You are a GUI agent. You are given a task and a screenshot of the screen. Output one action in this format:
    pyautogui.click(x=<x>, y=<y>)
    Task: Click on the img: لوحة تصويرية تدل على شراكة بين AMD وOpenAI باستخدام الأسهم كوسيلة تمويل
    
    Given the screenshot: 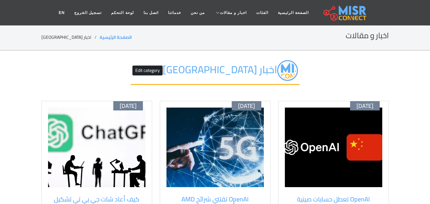 What is the action you would take?
    pyautogui.click(x=215, y=147)
    